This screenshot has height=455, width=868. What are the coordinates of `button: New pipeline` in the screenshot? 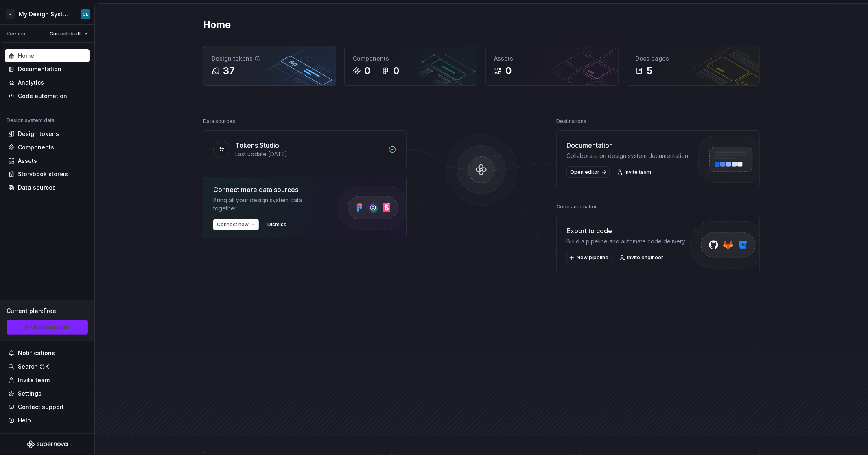 It's located at (589, 258).